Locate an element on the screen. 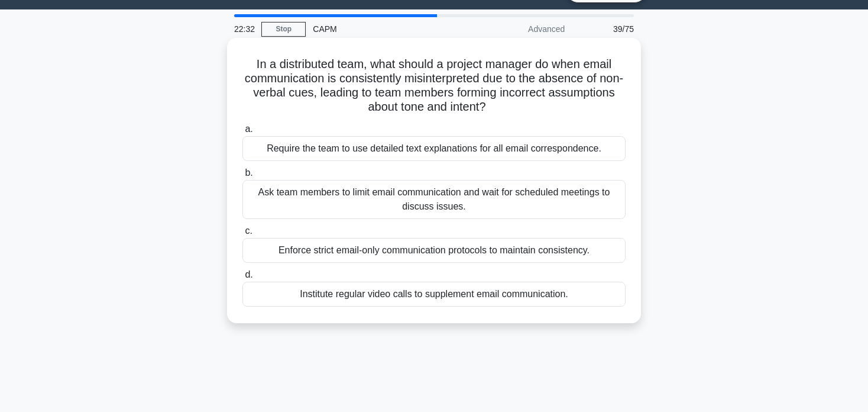 Image resolution: width=868 pixels, height=412 pixels. div: CAPM is located at coordinates (386, 29).